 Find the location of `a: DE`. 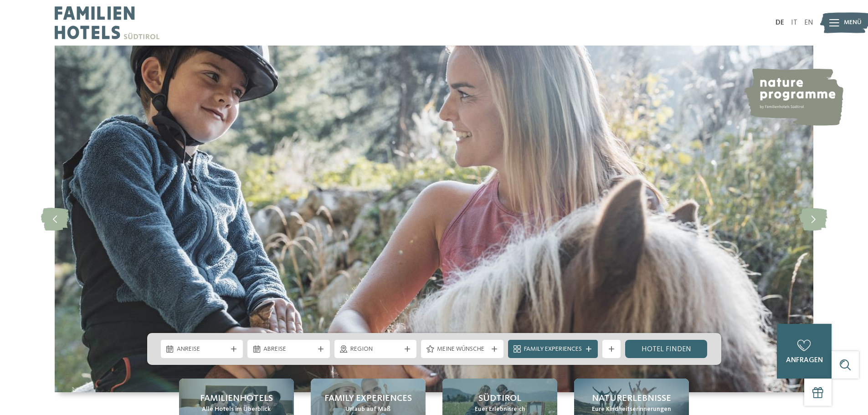

a: DE is located at coordinates (780, 23).